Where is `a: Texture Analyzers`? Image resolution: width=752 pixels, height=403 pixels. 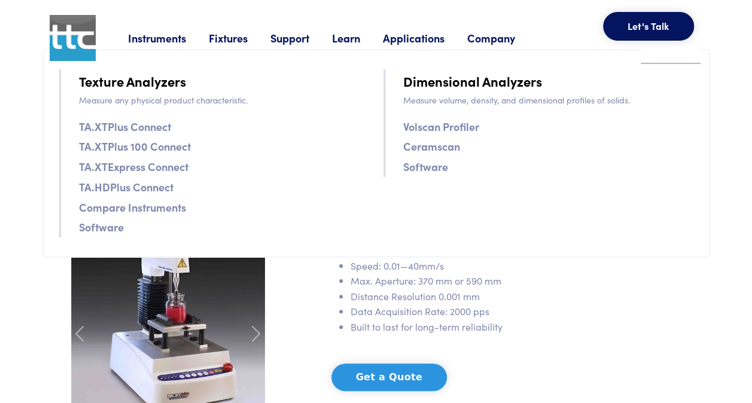 a: Texture Analyzers is located at coordinates (132, 81).